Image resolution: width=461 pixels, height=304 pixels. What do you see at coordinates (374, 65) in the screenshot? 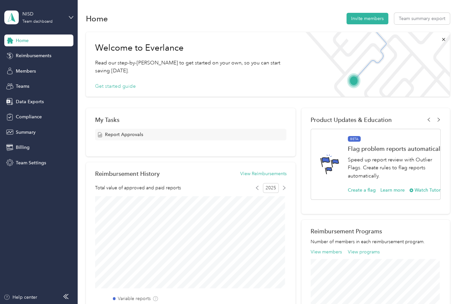
I see `img: Welcome to everlance` at bounding box center [374, 65].